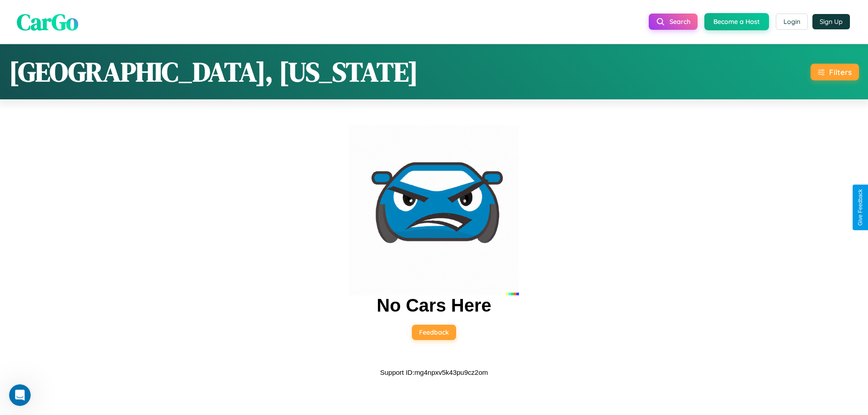 The image size is (868, 415). What do you see at coordinates (792, 22) in the screenshot?
I see `button: Login` at bounding box center [792, 22].